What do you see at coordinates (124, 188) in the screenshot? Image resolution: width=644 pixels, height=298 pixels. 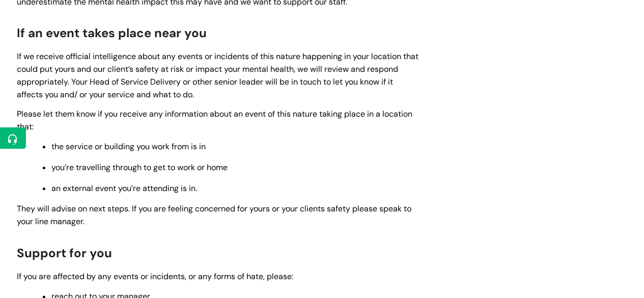 I see `span: an external event you’re attending is in.` at bounding box center [124, 188].